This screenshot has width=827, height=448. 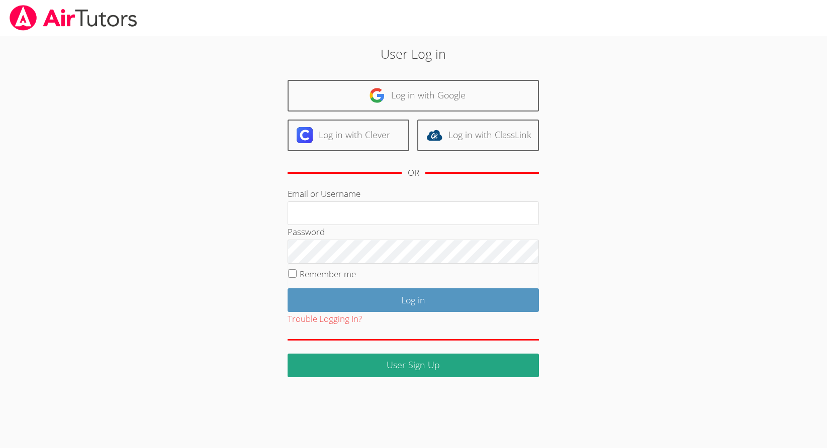 I want to click on img: classlink-logo-d6bb404cc1216ec64c9a2012d9dc4662098be43eaf13dc465df04b49fa7ab582.svg, so click(x=434, y=135).